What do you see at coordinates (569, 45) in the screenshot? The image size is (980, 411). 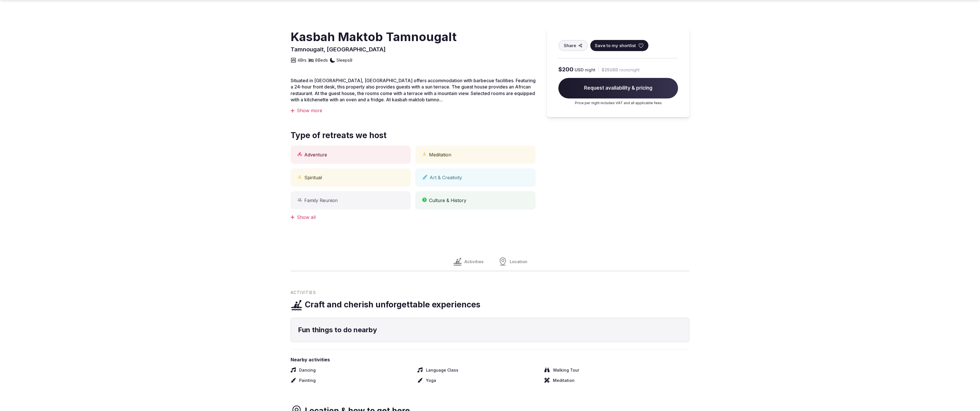 I see `span: Share` at bounding box center [569, 45].